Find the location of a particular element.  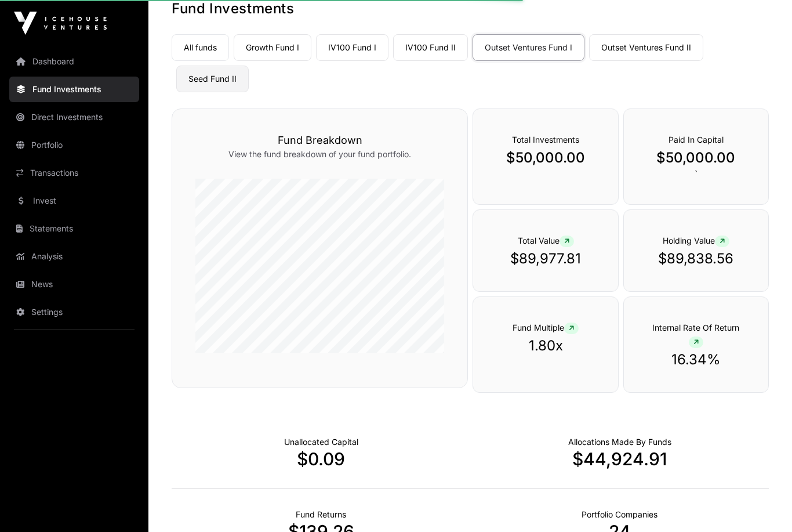

a: News is located at coordinates (74, 284).